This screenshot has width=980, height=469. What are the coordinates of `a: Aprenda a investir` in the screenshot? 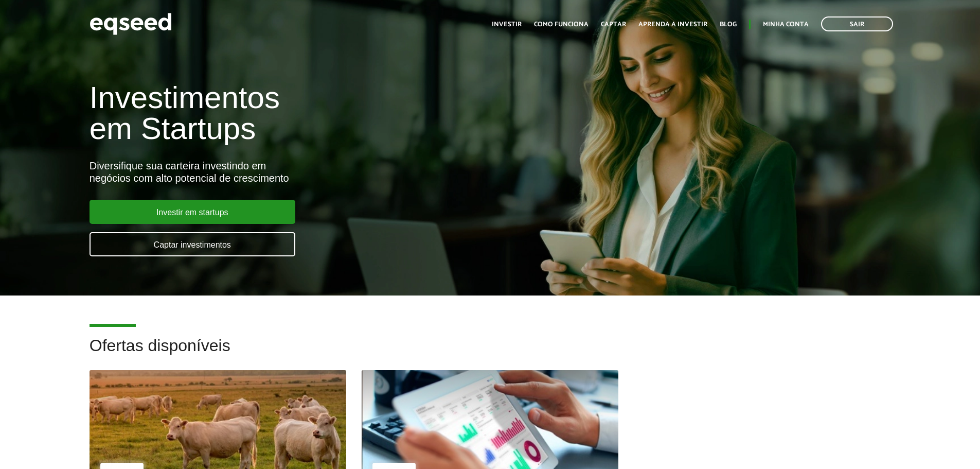 It's located at (672, 24).